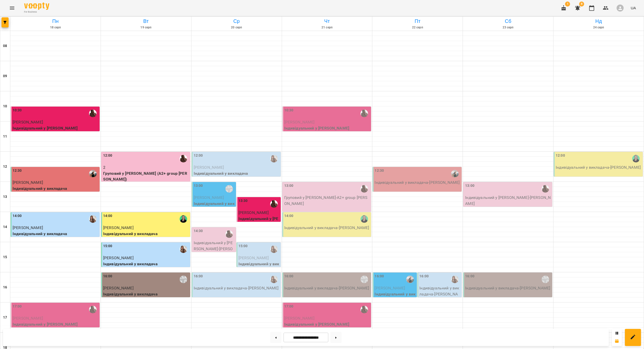 The image size is (644, 349). Describe the element at coordinates (568, 4) in the screenshot. I see `span: 1` at that location.